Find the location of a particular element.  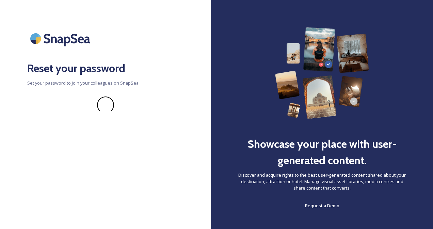

img: 63b42ca75bacad526042e722_Group%20154-p-800.png is located at coordinates (322, 73).